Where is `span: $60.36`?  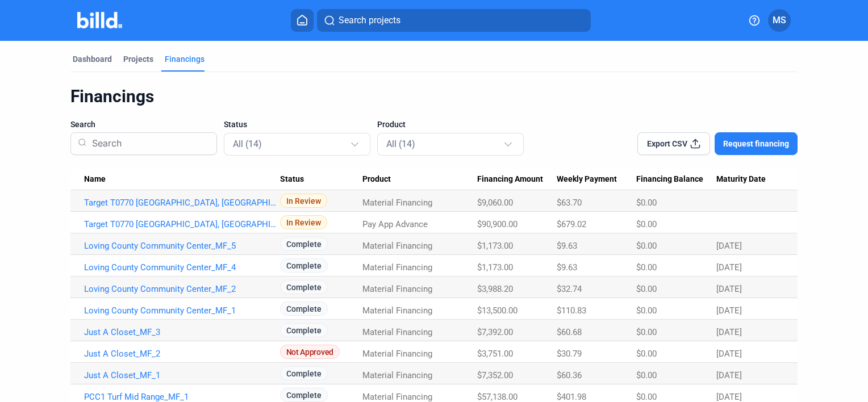
span: $60.36 is located at coordinates (569, 375).